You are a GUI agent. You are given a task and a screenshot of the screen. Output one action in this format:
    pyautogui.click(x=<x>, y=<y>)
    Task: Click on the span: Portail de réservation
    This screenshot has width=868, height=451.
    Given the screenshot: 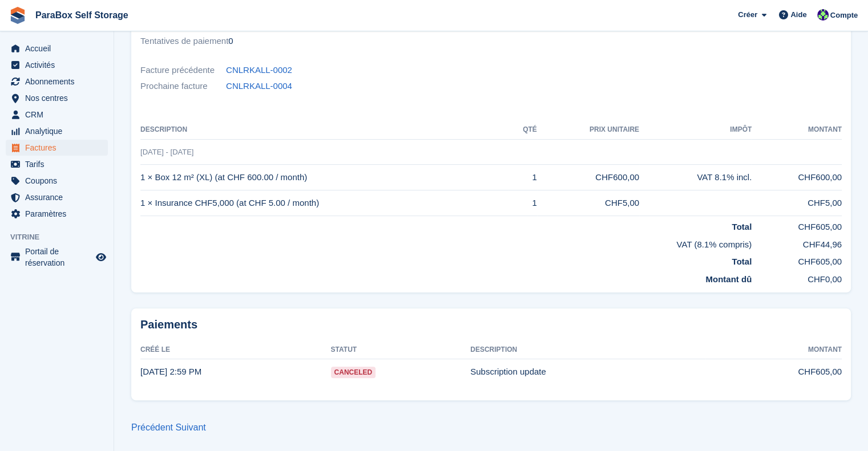 What is the action you would take?
    pyautogui.click(x=59, y=257)
    